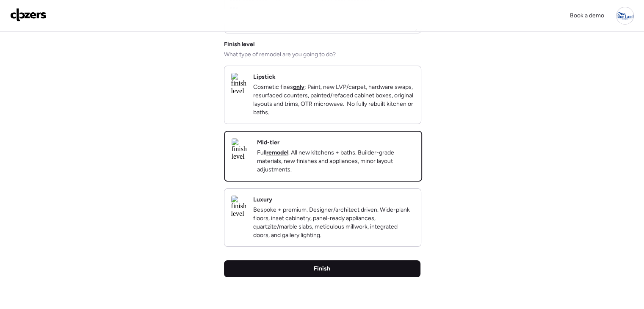 Image resolution: width=644 pixels, height=309 pixels. I want to click on strong: only, so click(299, 87).